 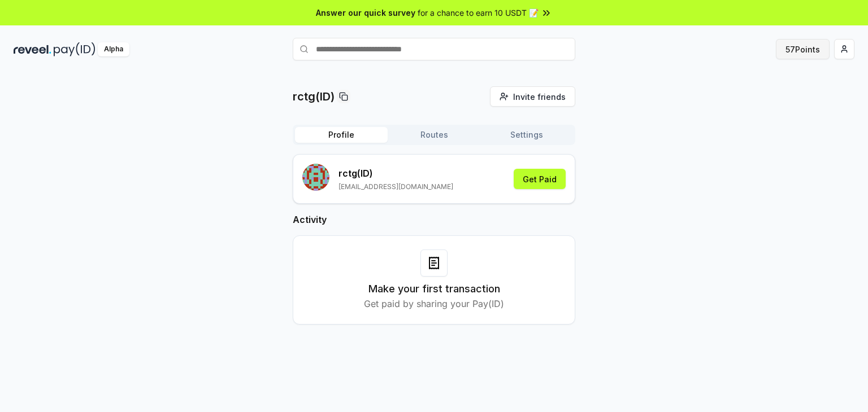 I want to click on button: Get Paid, so click(x=539, y=179).